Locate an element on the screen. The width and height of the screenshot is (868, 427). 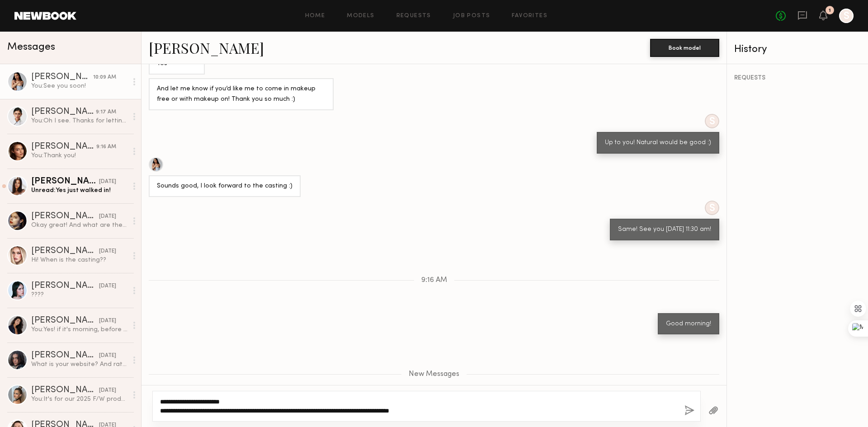
div: You: See you soon! is located at coordinates (79, 86).